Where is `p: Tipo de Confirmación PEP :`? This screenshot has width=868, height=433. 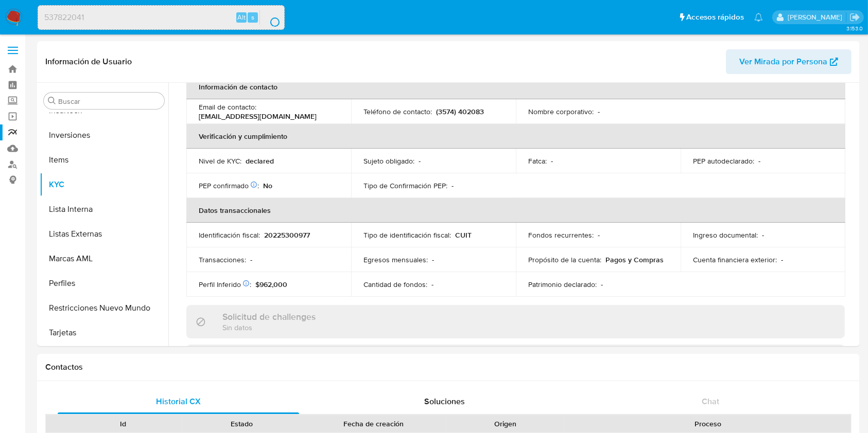
p: Tipo de Confirmación PEP : is located at coordinates (405, 185).